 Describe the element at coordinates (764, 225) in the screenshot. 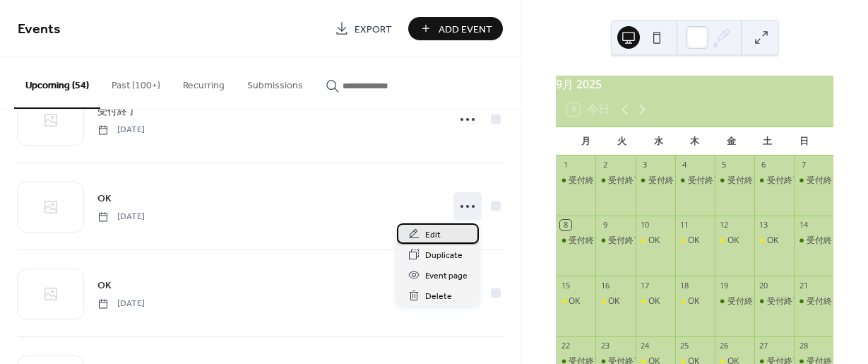

I see `div: 13` at that location.